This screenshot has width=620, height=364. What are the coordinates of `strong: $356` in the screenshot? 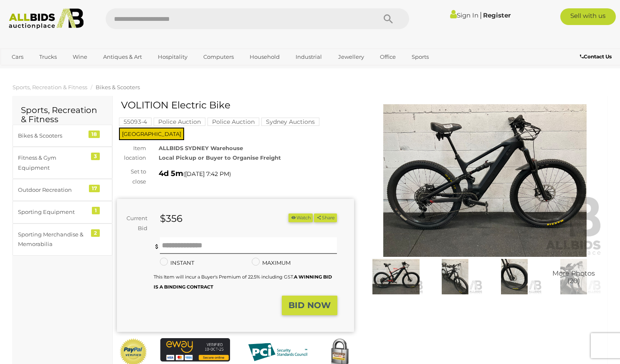 It's located at (171, 219).